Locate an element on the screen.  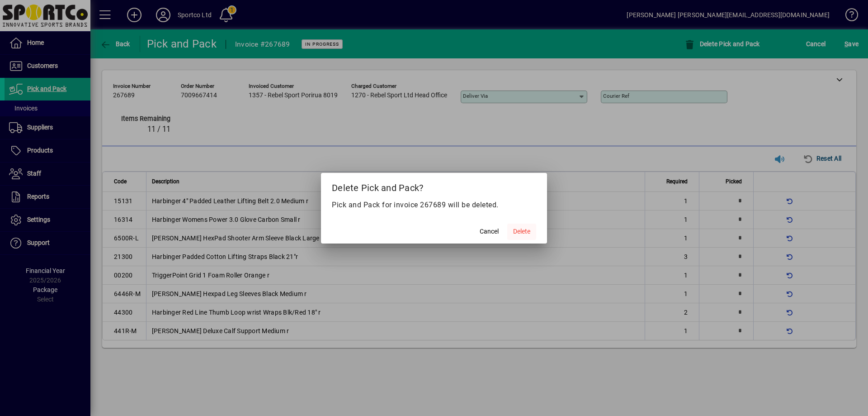
h2: Delete Pick and Pack? is located at coordinates (434, 186).